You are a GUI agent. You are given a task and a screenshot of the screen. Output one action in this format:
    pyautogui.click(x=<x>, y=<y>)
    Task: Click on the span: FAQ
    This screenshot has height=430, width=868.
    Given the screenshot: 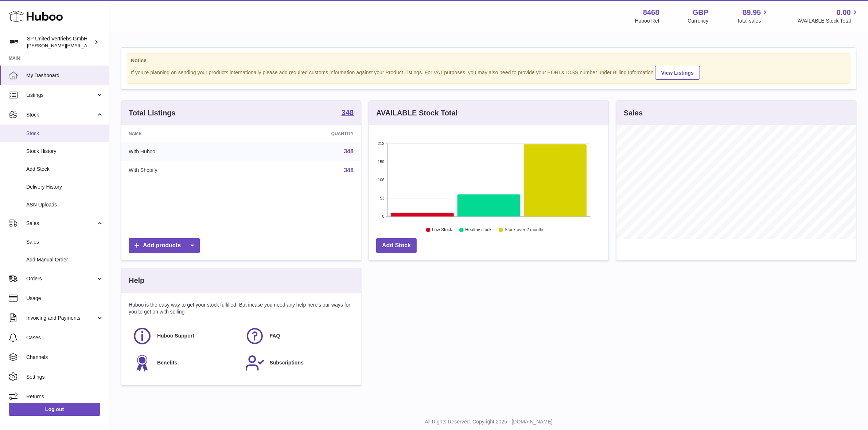 What is the action you would take?
    pyautogui.click(x=275, y=335)
    